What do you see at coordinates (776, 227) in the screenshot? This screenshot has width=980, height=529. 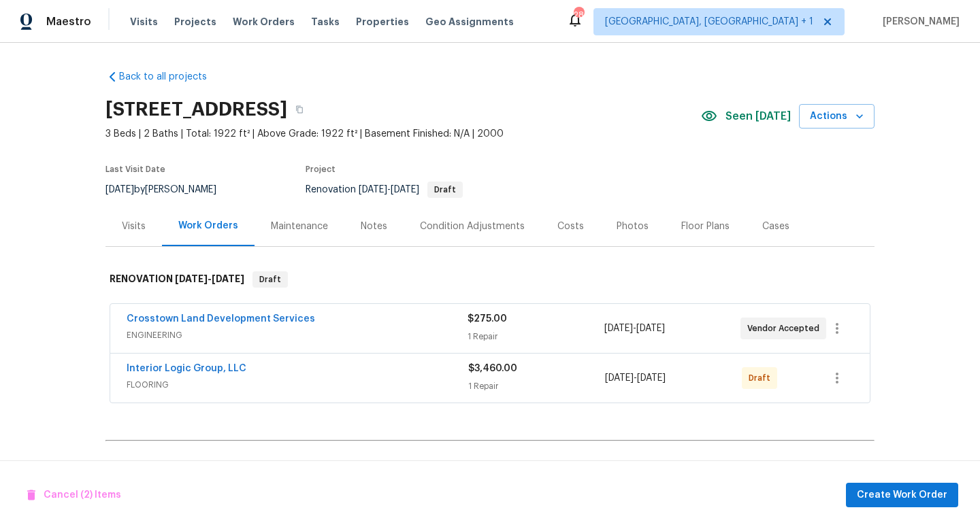 I see `div: Cases` at bounding box center [776, 227].